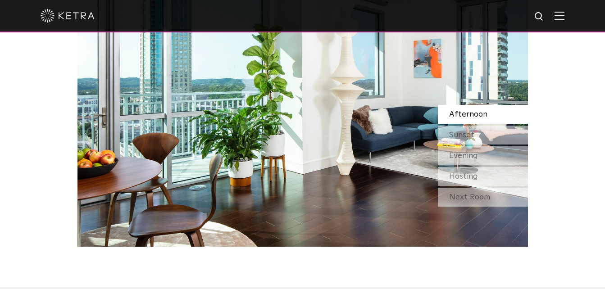  Describe the element at coordinates (540, 17) in the screenshot. I see `img: search icon` at that location.